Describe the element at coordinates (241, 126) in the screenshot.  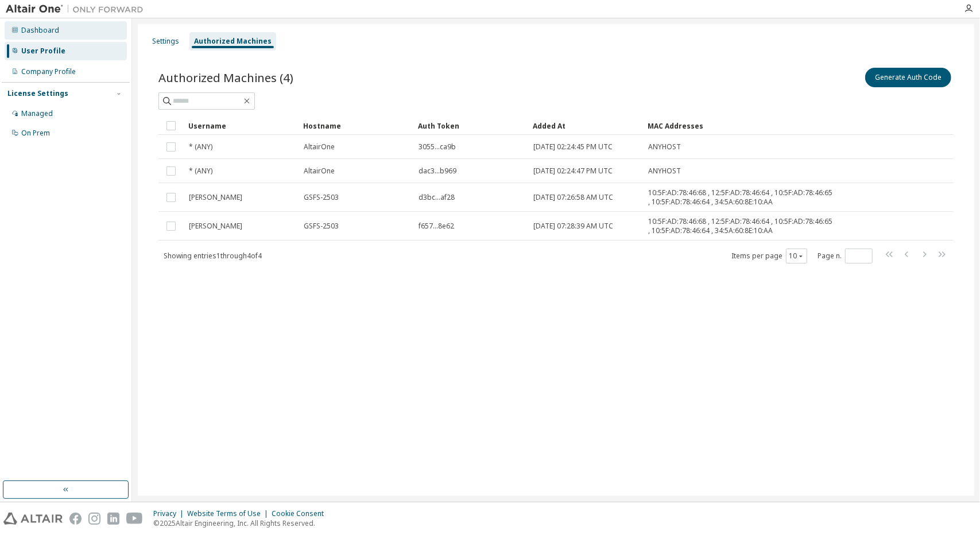
I see `div: Username` at that location.